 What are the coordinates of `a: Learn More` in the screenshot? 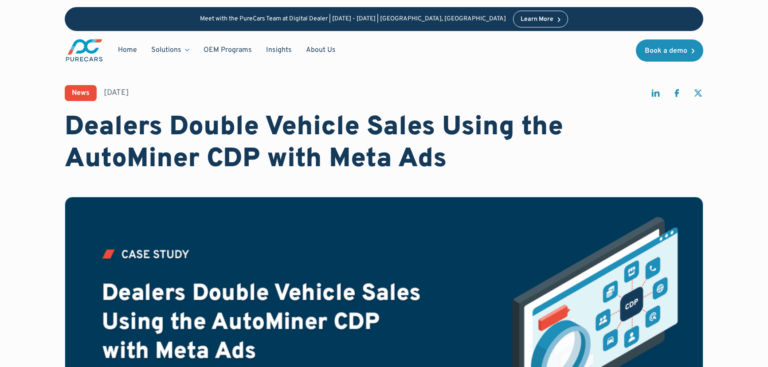 It's located at (540, 19).